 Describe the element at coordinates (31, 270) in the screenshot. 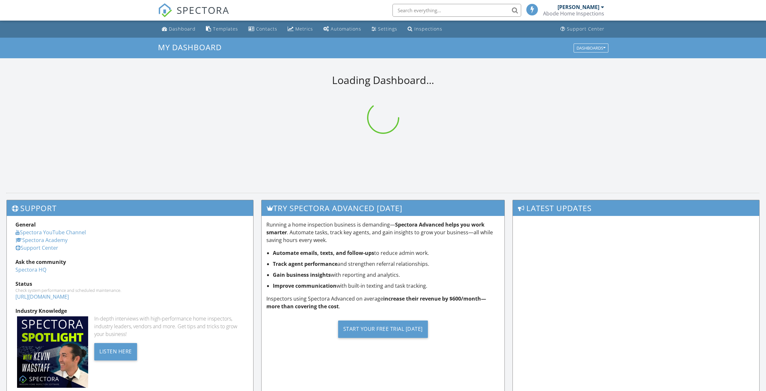

I see `a: Spectora HQ` at that location.